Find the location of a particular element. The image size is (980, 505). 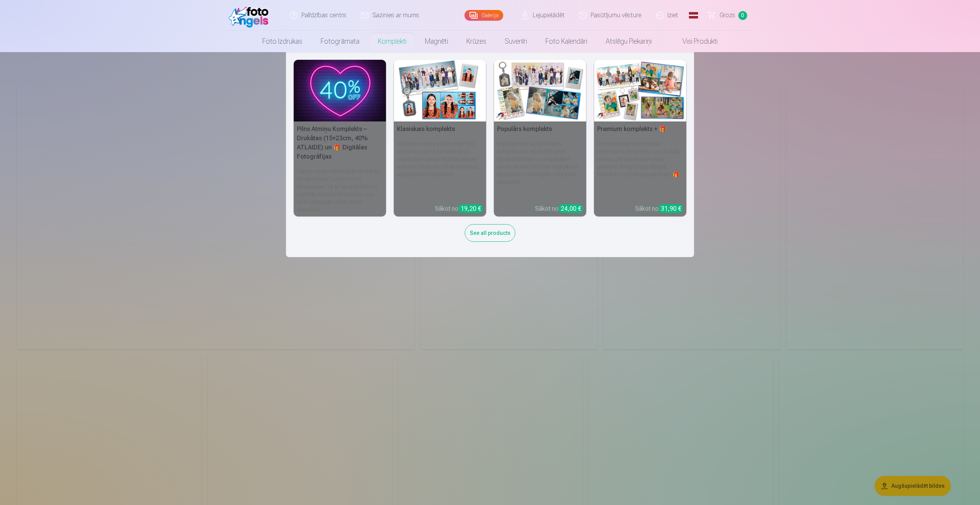

h6: Iegādājieties rūpīgi atlasītu komplektu ar iecienītākajiem fotoproduktiem un saglabājiet savas sk... is located at coordinates (540, 169).